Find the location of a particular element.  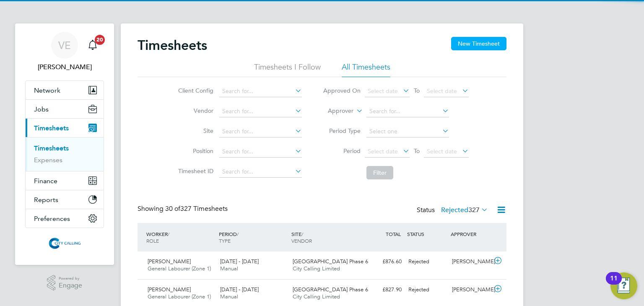

label: Approved On is located at coordinates (342, 90).